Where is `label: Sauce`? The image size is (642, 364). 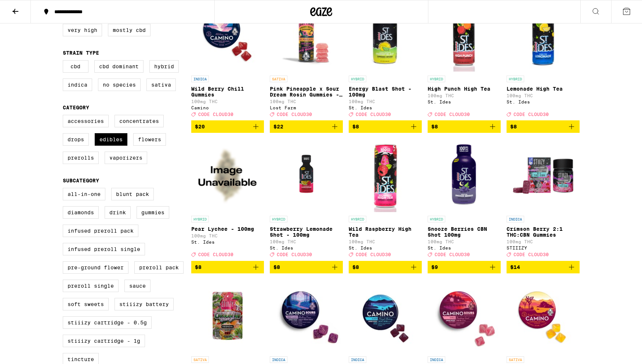
label: Sauce is located at coordinates (137, 286).